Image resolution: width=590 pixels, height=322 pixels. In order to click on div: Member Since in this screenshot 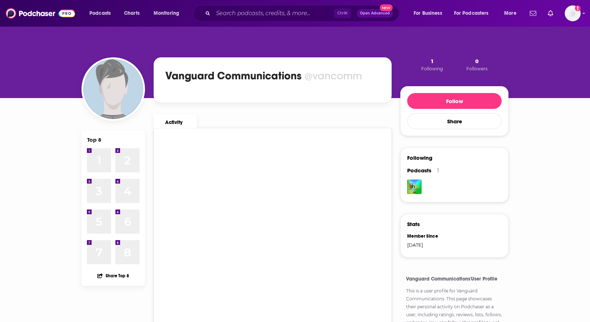, I will do `click(428, 236)`.